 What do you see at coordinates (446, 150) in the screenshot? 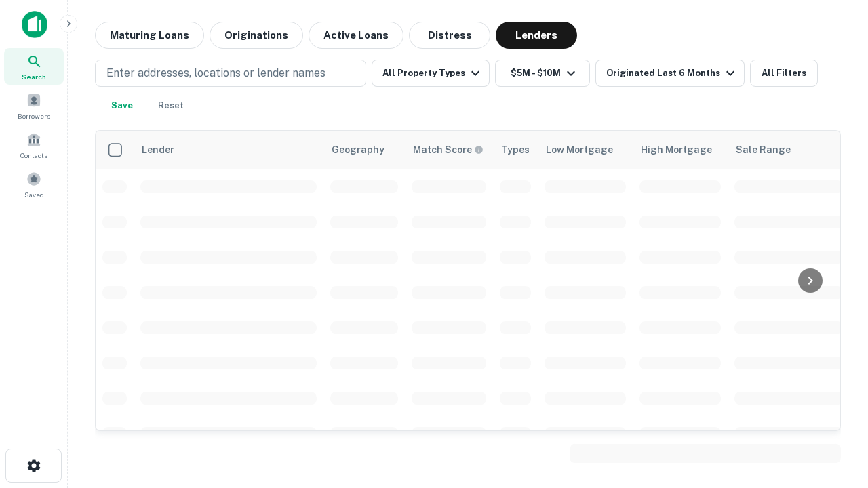
I see `h6: Match Score` at bounding box center [446, 150].